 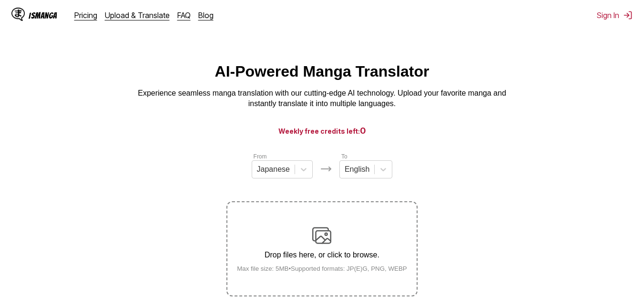 I want to click on a: Pricing, so click(x=86, y=15).